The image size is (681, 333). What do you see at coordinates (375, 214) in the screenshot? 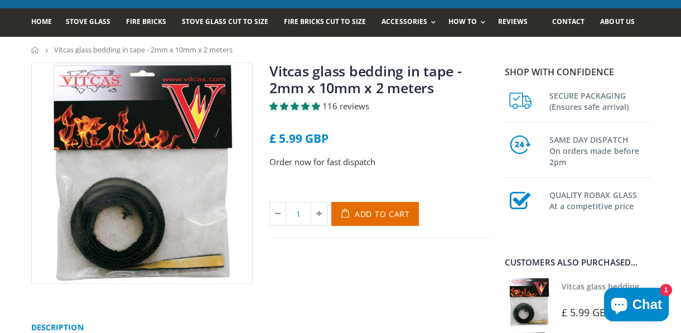
I see `button: Add to Cart` at bounding box center [375, 214].